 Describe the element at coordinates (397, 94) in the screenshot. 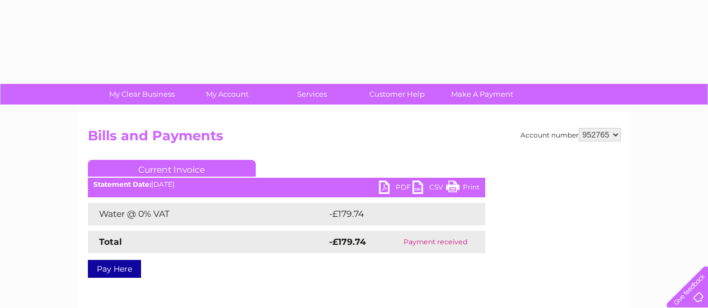

I see `a: Customer Help` at that location.